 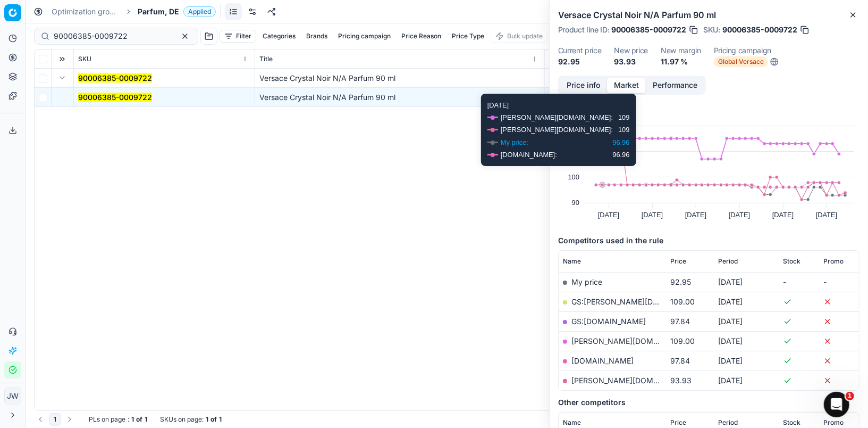 I want to click on span: 92.95, so click(x=681, y=282).